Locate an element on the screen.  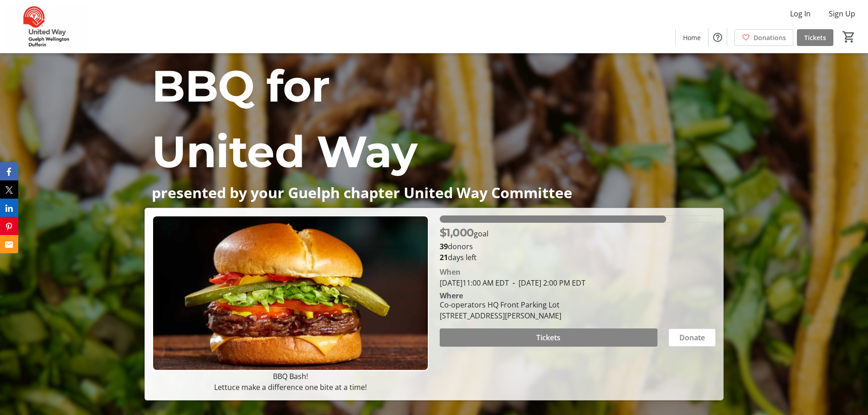
span: 21 is located at coordinates (444, 257).